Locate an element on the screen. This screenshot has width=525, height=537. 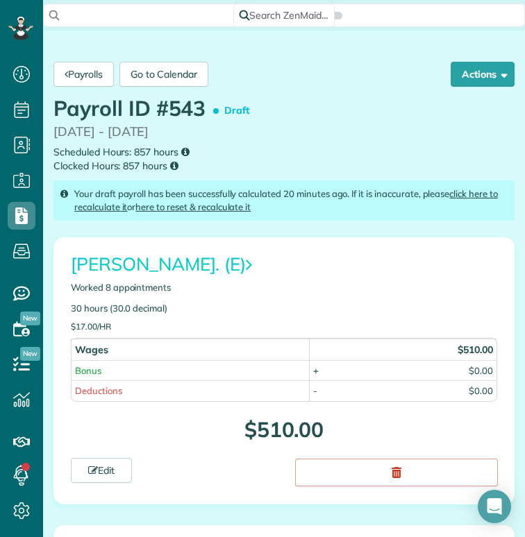
p: 30 hours (30.0 decimal) is located at coordinates (284, 308).